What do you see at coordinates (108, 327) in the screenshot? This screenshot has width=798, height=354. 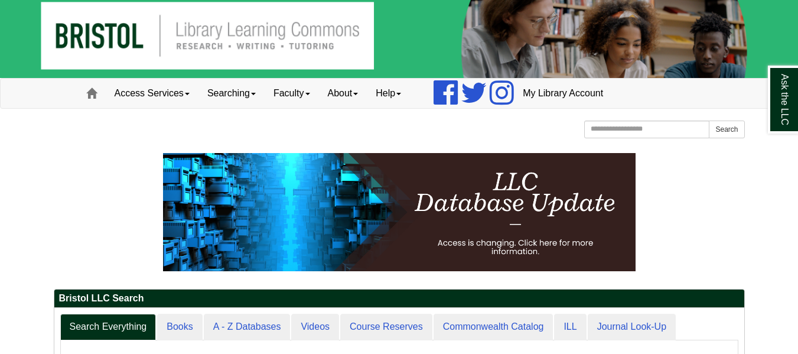 I see `a: Search Everything` at bounding box center [108, 327].